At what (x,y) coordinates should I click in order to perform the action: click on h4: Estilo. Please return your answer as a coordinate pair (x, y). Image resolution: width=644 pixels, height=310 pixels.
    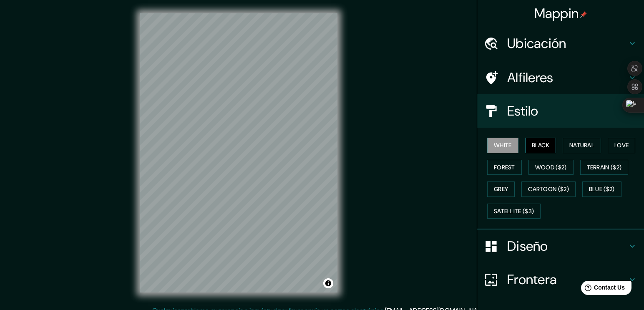
    Looking at the image, I should click on (567, 111).